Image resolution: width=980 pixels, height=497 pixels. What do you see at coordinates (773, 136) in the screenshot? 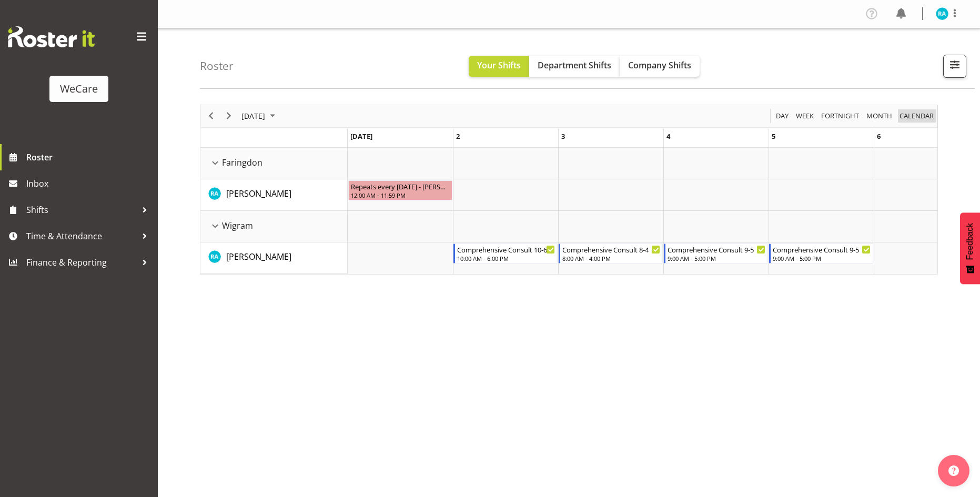
I see `span: Friday, September 5, 2025` at bounding box center [773, 136].